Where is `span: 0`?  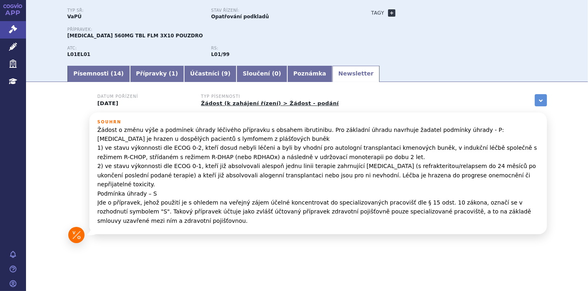
span: 0 is located at coordinates (277, 74).